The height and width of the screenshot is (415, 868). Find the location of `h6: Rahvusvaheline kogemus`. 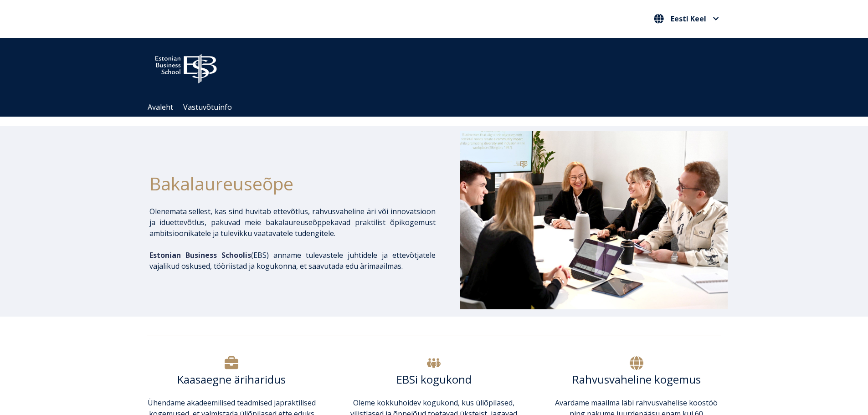

h6: Rahvusvaheline kogemus is located at coordinates (636, 380).